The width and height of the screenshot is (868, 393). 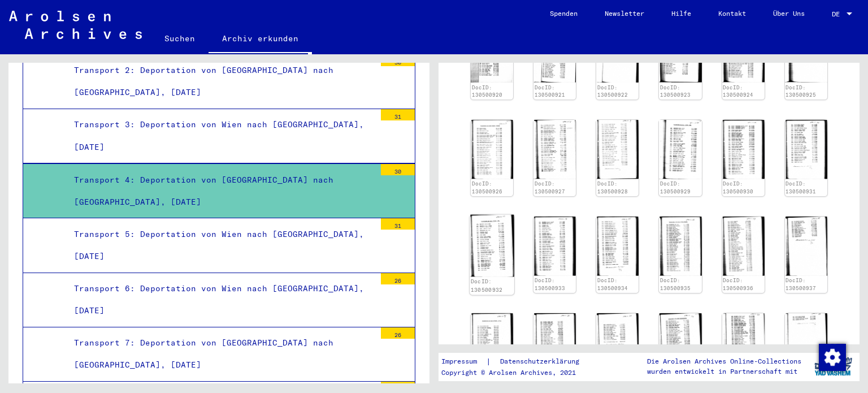 I want to click on a: DocID: 130500934, so click(x=613, y=283).